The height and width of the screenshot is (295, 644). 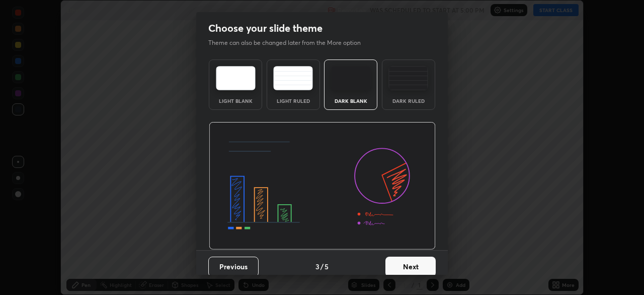 I want to click on img: darkThemeBanner.d06ce4a2.svg, so click(x=322, y=186).